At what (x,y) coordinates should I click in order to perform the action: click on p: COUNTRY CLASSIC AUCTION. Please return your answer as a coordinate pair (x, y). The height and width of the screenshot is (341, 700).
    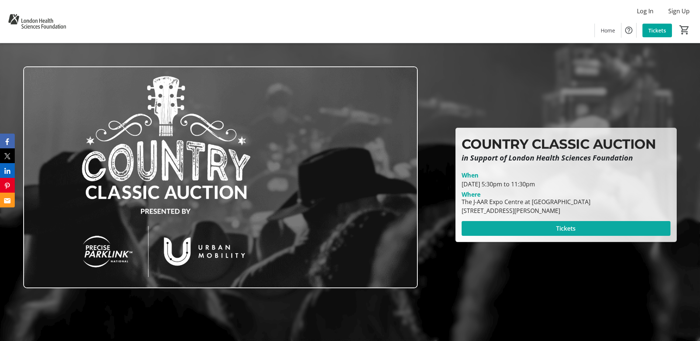
    Looking at the image, I should click on (566, 144).